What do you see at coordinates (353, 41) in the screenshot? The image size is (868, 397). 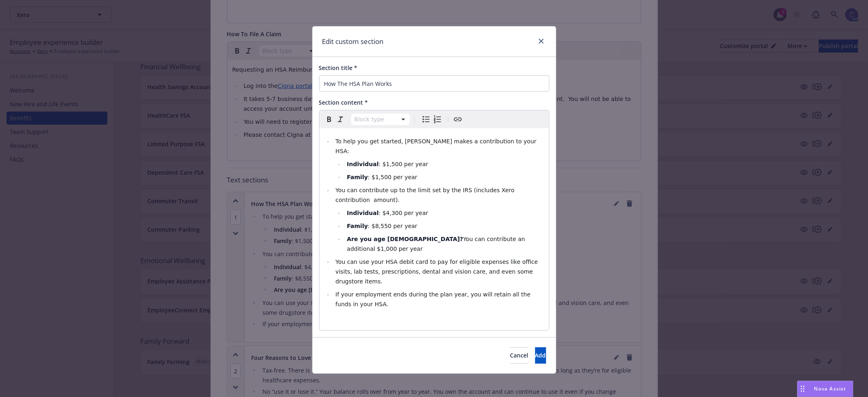 I see `h1: Edit custom section` at bounding box center [353, 41].